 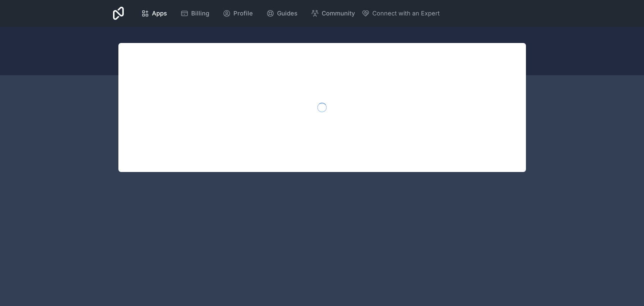 I want to click on span: Community, so click(x=338, y=13).